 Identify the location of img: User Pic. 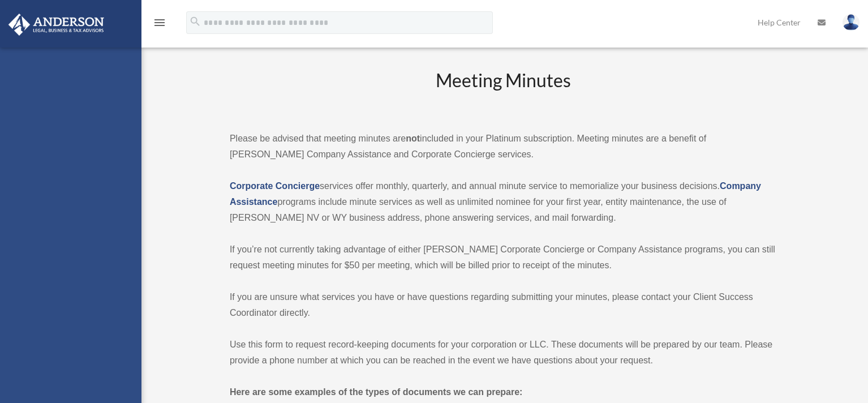
(850, 22).